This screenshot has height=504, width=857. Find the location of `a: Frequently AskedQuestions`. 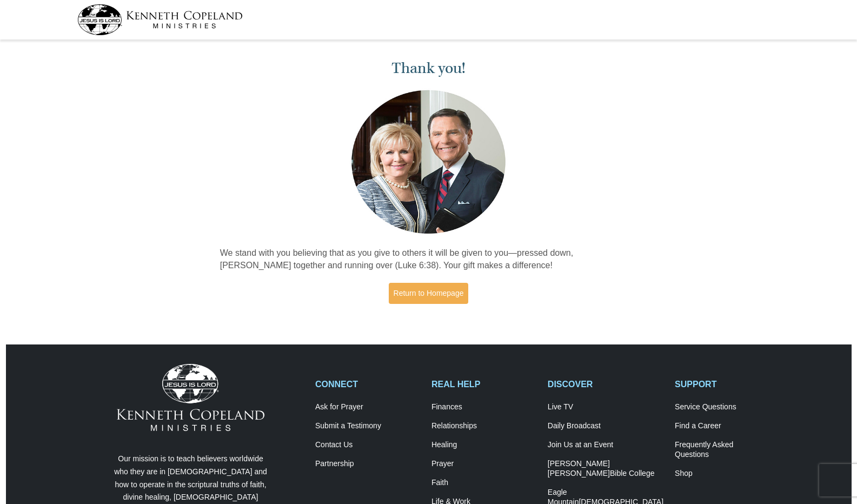

a: Frequently AskedQuestions is located at coordinates (727, 450).